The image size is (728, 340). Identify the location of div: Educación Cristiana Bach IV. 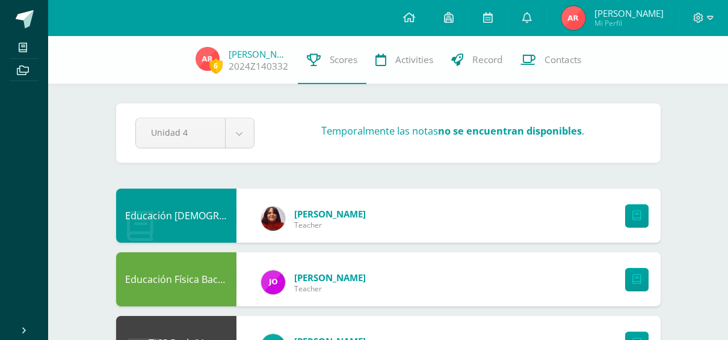
(176, 216).